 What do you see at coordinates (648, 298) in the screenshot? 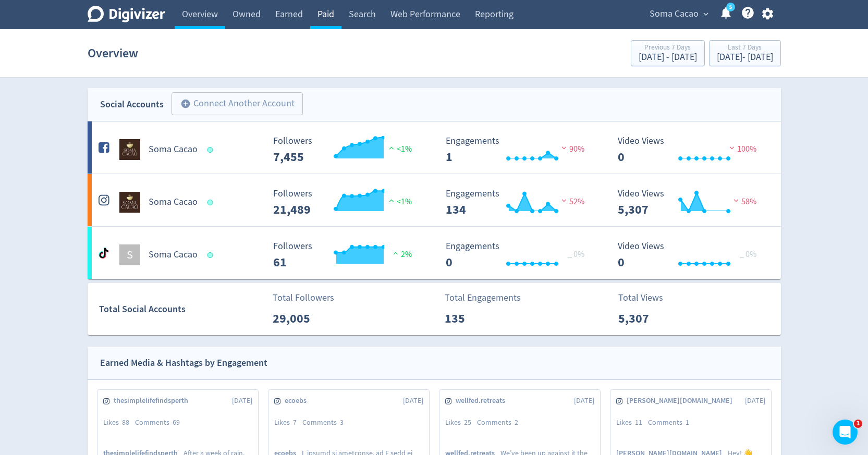
I see `p: Total Views` at bounding box center [648, 298].